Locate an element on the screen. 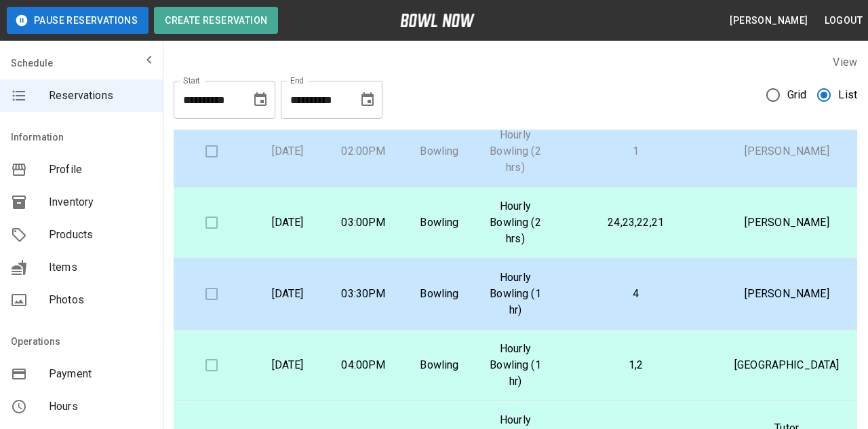 The width and height of the screenshot is (868, 429). p: 02:00PM is located at coordinates (364, 151).